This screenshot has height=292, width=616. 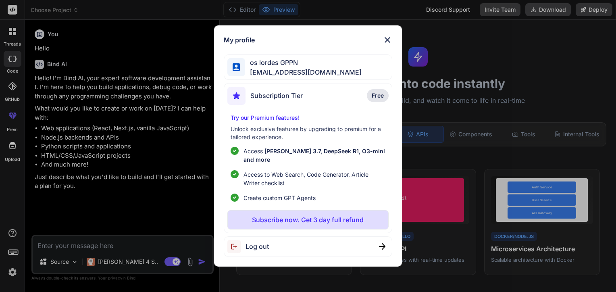 What do you see at coordinates (314, 155) in the screenshot?
I see `p: Access` at bounding box center [314, 155].